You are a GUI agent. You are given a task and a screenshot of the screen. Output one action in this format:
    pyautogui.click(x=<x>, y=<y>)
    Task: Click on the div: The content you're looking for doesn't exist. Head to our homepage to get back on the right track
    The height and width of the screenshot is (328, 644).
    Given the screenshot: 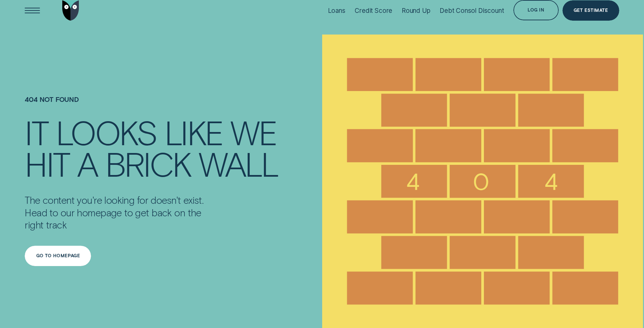 What is the action you would take?
    pyautogui.click(x=123, y=205)
    